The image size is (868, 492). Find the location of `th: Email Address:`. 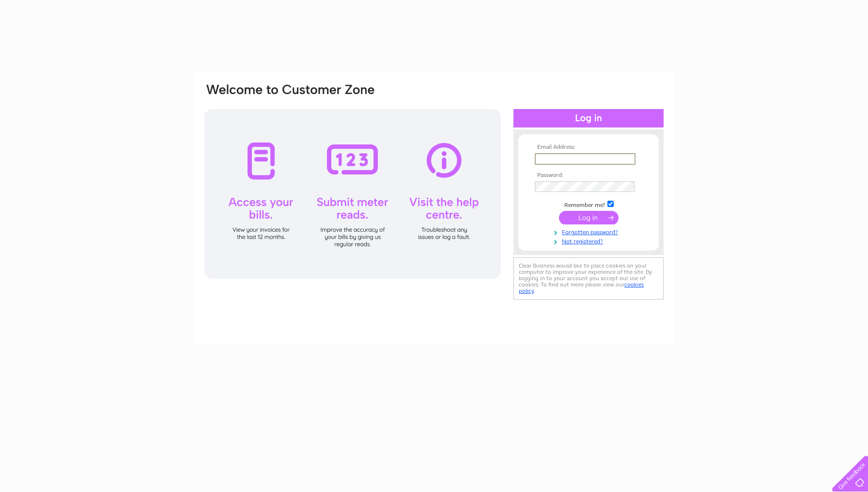

th: Email Address: is located at coordinates (589, 147).